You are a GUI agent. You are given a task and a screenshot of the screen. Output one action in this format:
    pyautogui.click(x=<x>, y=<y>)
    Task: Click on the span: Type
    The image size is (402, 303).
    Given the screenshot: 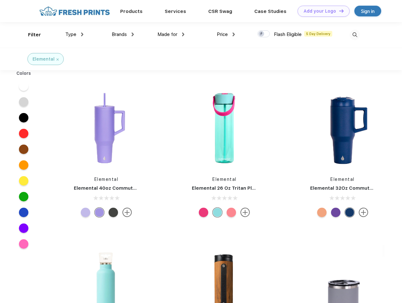 What is the action you would take?
    pyautogui.click(x=71, y=34)
    